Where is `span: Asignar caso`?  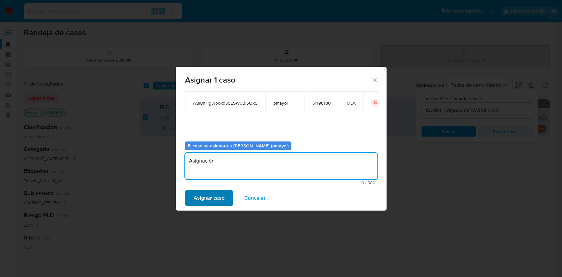
span: Asignar caso is located at coordinates (209, 198).